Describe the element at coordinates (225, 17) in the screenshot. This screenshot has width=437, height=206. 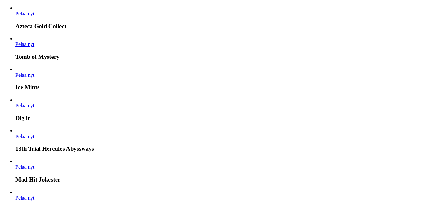
I see `article: Azteca Gold Collect` at that location.